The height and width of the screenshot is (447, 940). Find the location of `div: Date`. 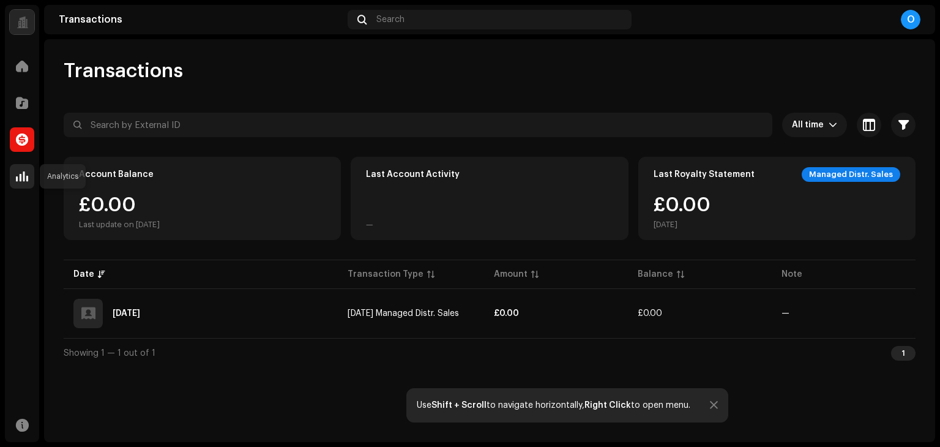

div: Date is located at coordinates (84, 274).